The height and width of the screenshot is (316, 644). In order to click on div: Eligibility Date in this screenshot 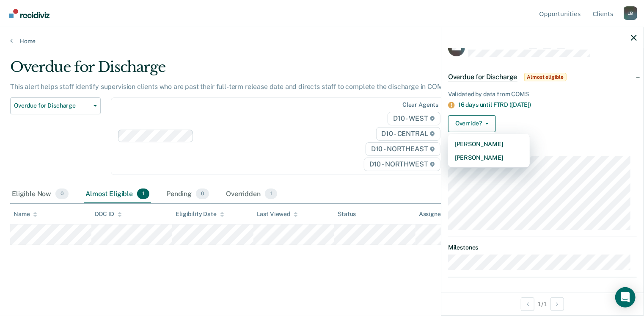, I will do `click(200, 214)`.